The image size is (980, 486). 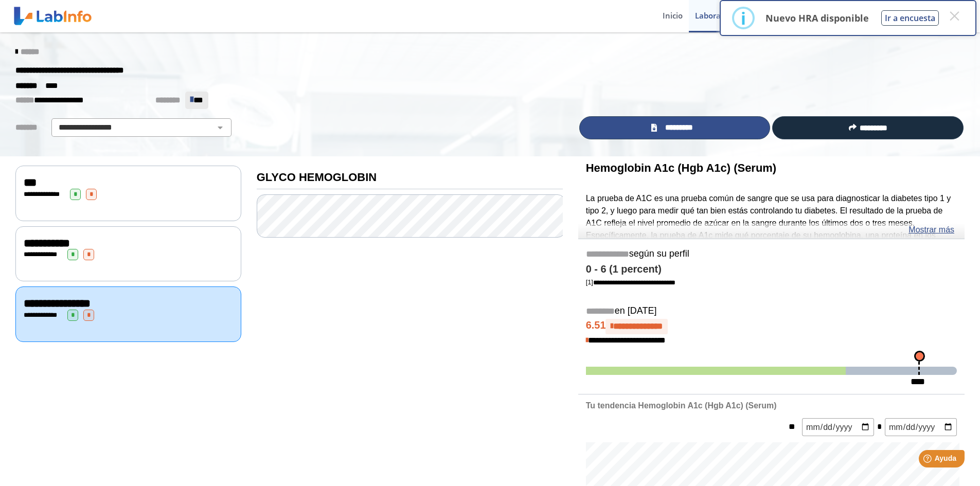 I want to click on span: Ayuda, so click(x=57, y=12).